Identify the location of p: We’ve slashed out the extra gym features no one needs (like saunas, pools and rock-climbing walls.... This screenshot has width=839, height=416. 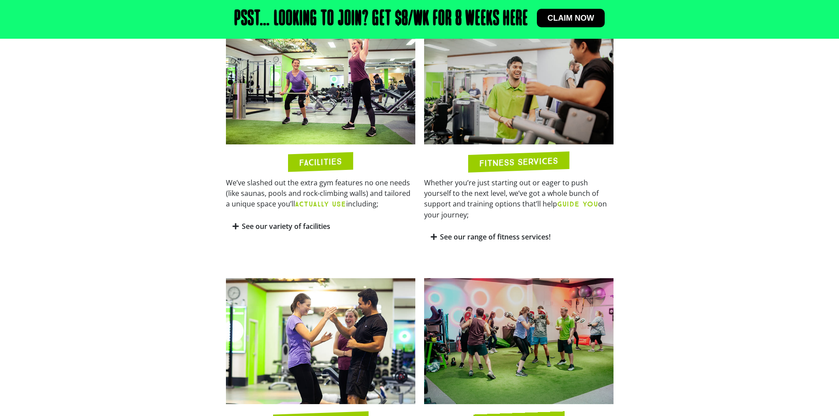
(321, 193).